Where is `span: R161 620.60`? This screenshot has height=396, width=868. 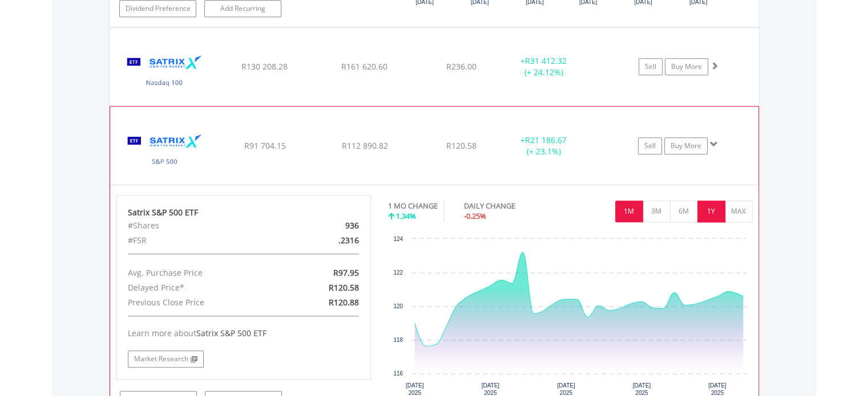
span: R161 620.60 is located at coordinates (364, 66).